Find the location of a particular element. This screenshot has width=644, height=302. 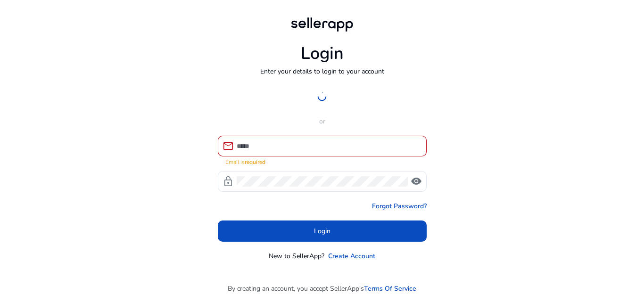

span: mail is located at coordinates (228, 146).